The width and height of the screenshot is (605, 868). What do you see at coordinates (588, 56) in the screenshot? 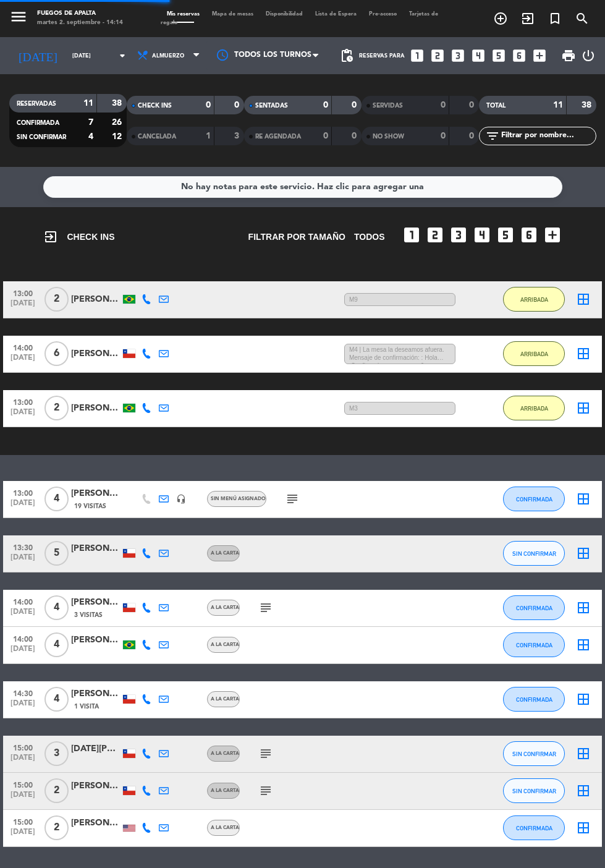
I see `div: LOG OUT` at bounding box center [588, 56].